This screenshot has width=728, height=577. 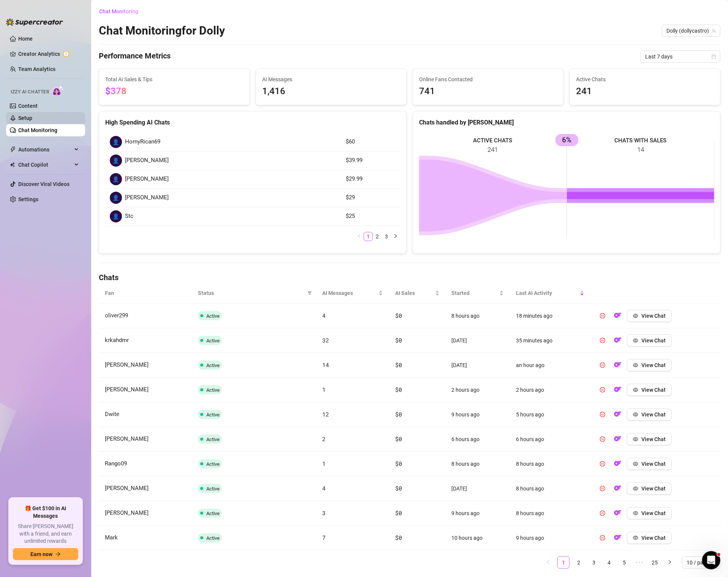 I want to click on span: 1,416, so click(x=331, y=91).